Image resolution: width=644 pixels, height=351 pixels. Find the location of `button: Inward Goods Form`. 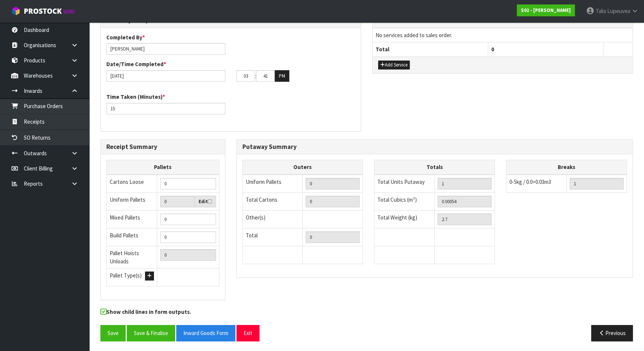

button: Inward Goods Form is located at coordinates (206, 333).